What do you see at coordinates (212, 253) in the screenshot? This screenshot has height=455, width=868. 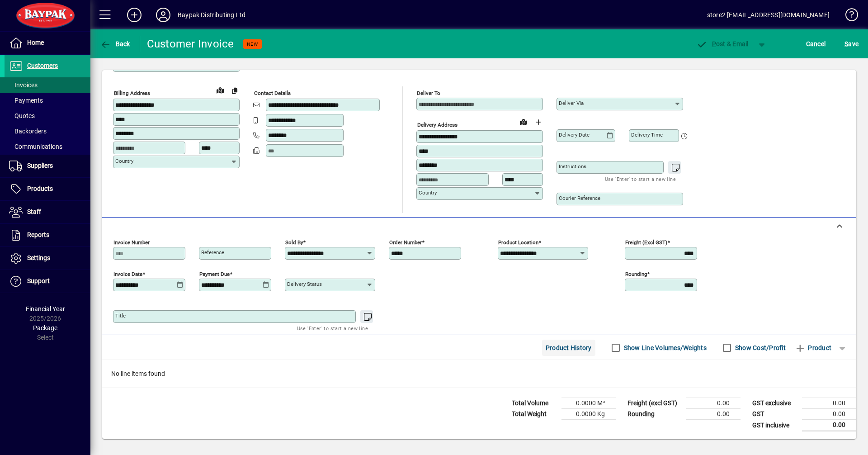 I see `mat-label: Reference` at bounding box center [212, 253].